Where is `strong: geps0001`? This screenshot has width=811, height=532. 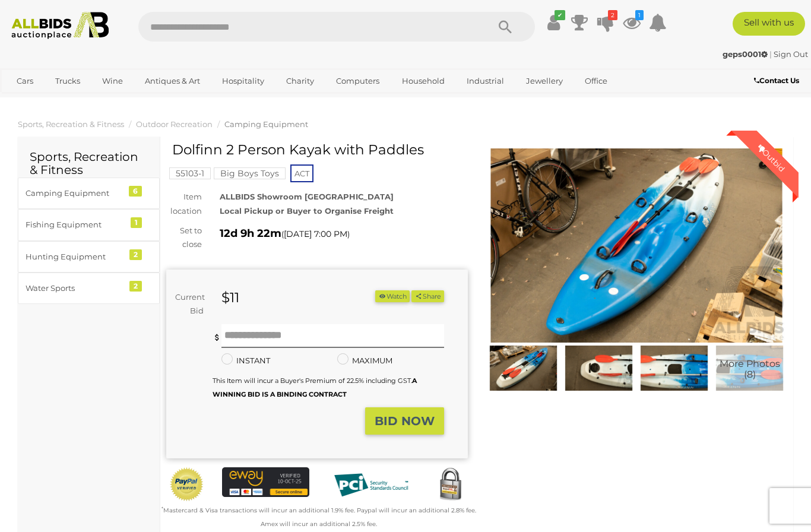 strong: geps0001 is located at coordinates (745, 54).